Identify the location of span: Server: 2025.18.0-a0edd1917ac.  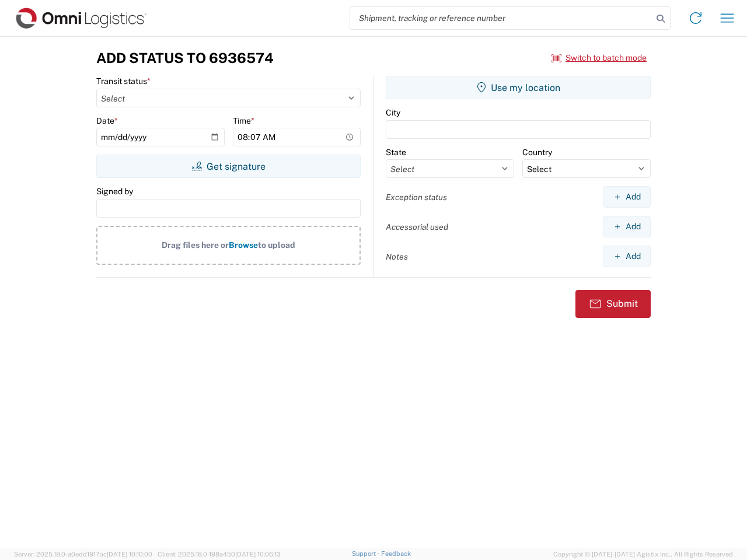
(83, 554).